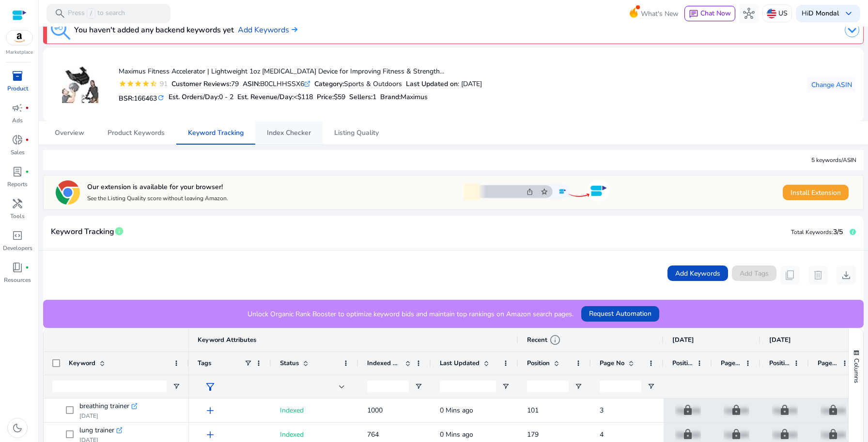 Image resolution: width=868 pixels, height=442 pixels. What do you see at coordinates (785, 411) in the screenshot?
I see `p: Upgrade` at bounding box center [785, 411].